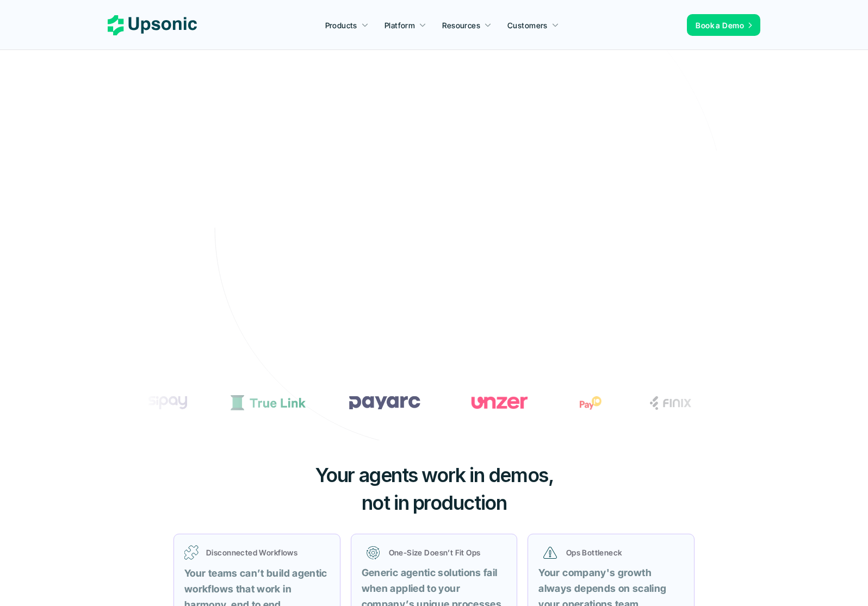  What do you see at coordinates (347, 25) in the screenshot?
I see `a: Products` at bounding box center [347, 25].